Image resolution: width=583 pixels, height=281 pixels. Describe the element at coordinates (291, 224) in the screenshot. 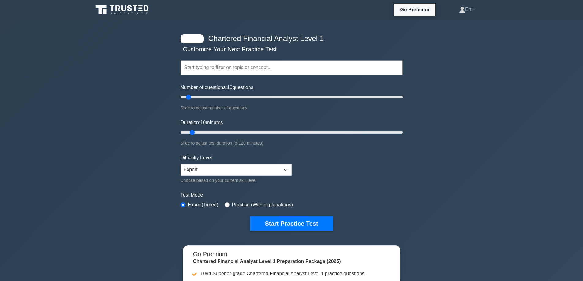

I see `button: Start Practice Test` at that location.